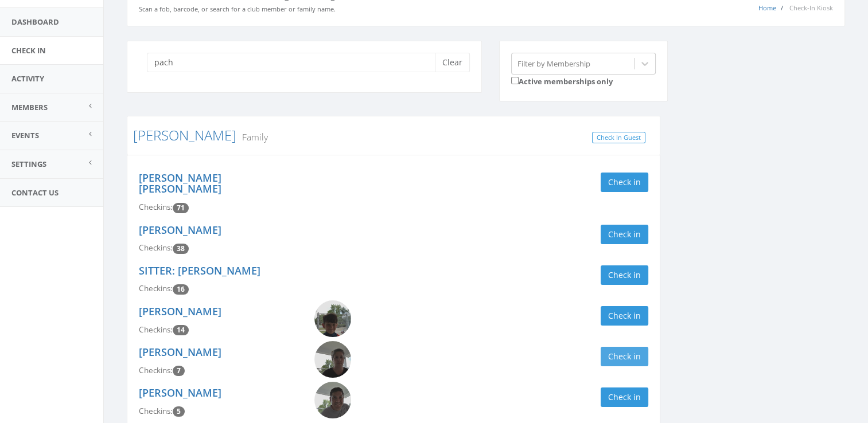 This screenshot has height=423, width=868. What do you see at coordinates (812, 8) in the screenshot?
I see `span: Check-In Kiosk` at bounding box center [812, 8].